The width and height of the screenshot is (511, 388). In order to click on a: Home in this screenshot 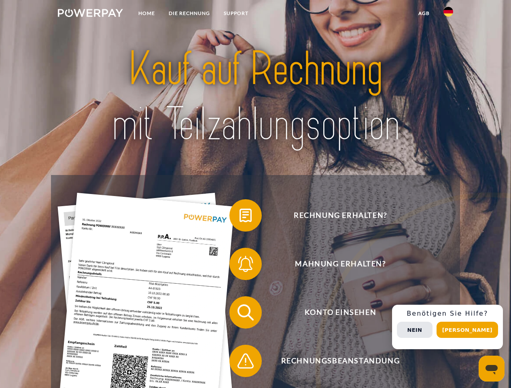, I will do `click(146, 13)`.